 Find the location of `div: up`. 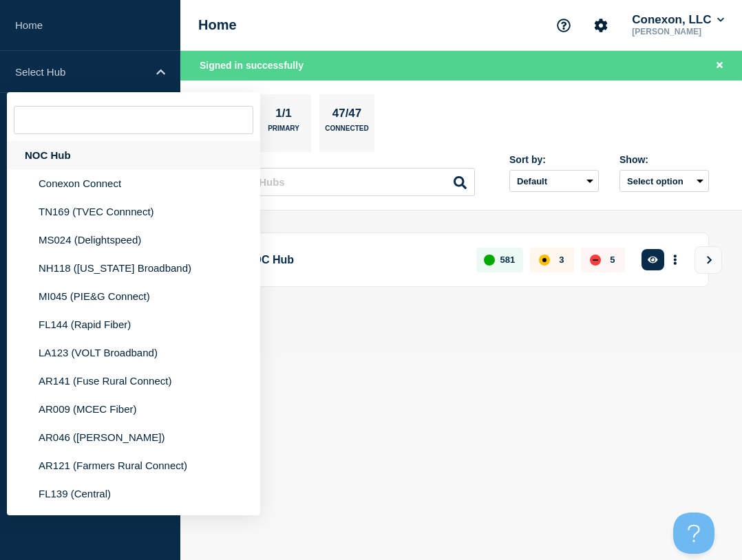

div: up is located at coordinates (490, 260).